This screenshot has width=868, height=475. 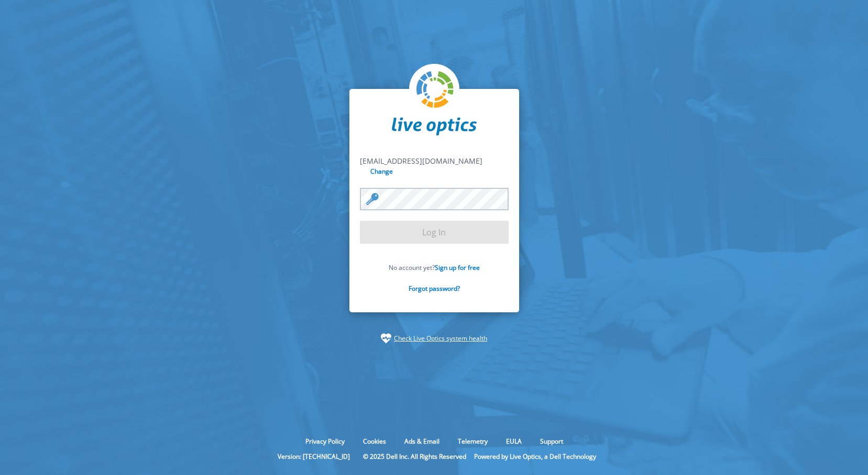 I want to click on img: status-check-icon.svg, so click(x=386, y=338).